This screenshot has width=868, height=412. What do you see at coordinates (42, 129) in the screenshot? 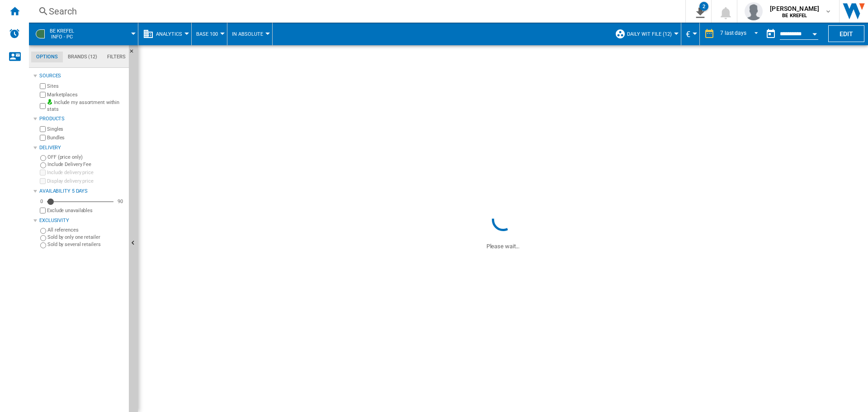
I see `input: Singles` at bounding box center [42, 129].